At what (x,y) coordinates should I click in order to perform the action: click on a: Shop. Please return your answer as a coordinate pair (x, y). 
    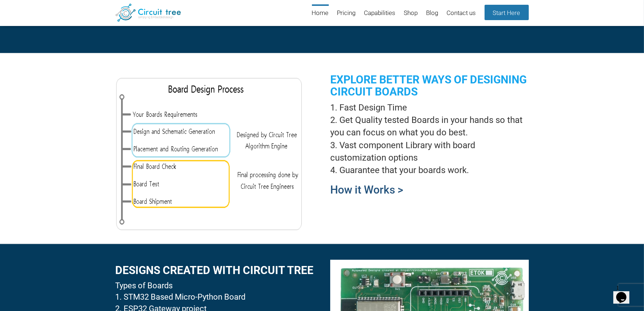
    Looking at the image, I should click on (411, 13).